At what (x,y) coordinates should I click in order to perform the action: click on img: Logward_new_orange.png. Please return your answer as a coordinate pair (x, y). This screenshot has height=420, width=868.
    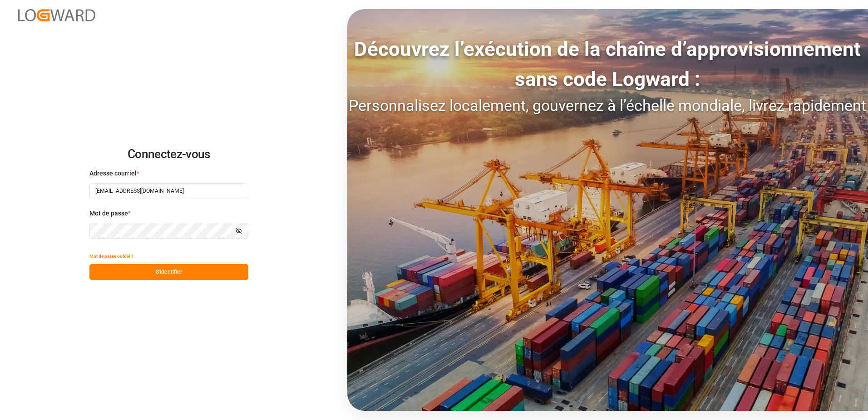
    Looking at the image, I should click on (57, 15).